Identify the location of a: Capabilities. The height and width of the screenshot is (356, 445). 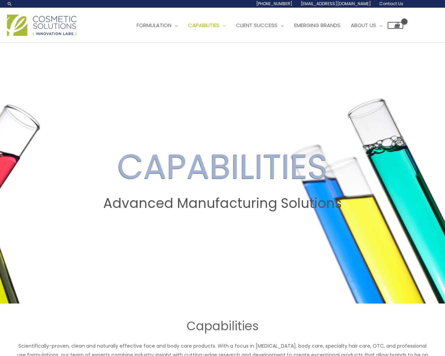
(207, 25).